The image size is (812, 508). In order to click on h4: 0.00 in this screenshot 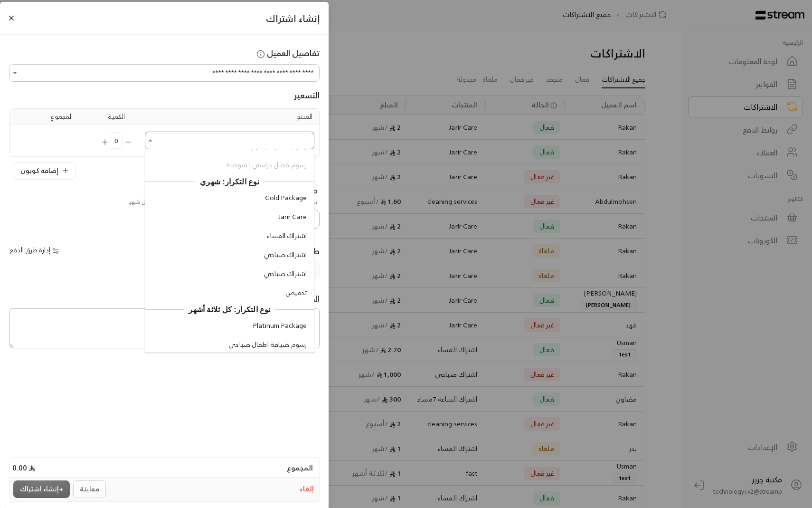, I will do `click(24, 468)`.